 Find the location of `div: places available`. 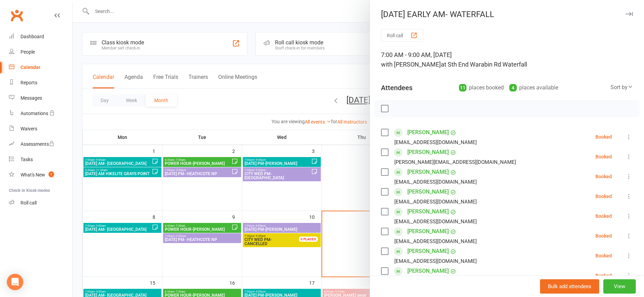

div: places available is located at coordinates (533, 88).